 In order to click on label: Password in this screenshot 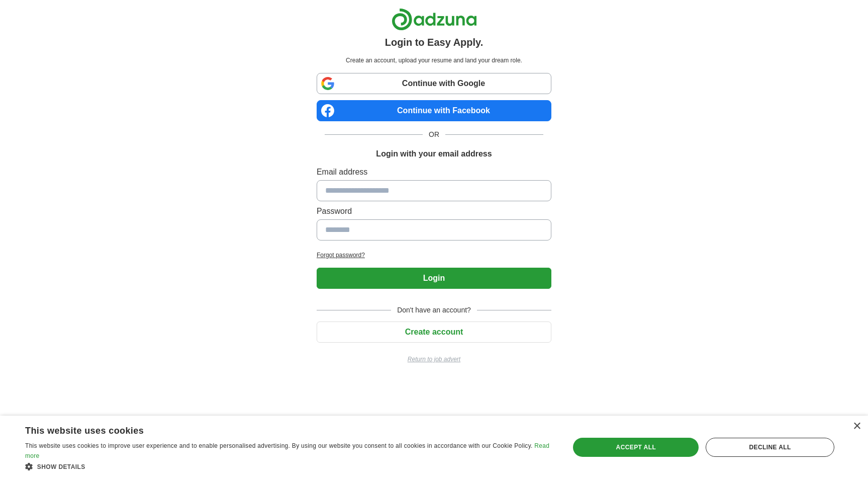, I will do `click(434, 212)`.